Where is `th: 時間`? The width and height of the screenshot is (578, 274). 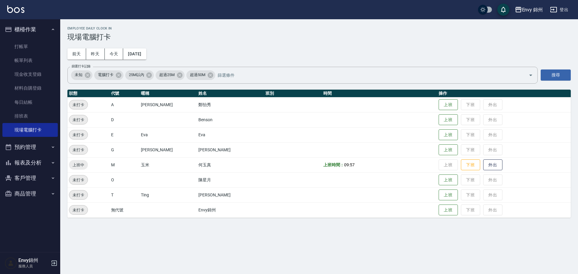 th: 時間 is located at coordinates (379, 94).